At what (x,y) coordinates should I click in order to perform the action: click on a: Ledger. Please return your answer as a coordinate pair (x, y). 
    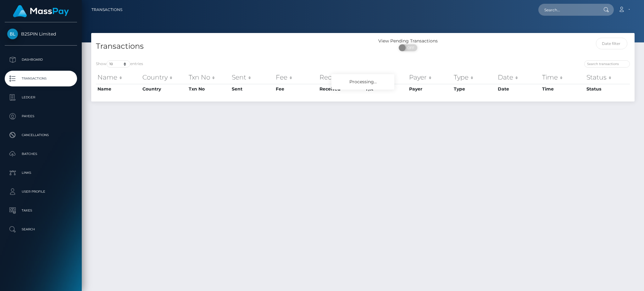
    Looking at the image, I should click on (41, 97).